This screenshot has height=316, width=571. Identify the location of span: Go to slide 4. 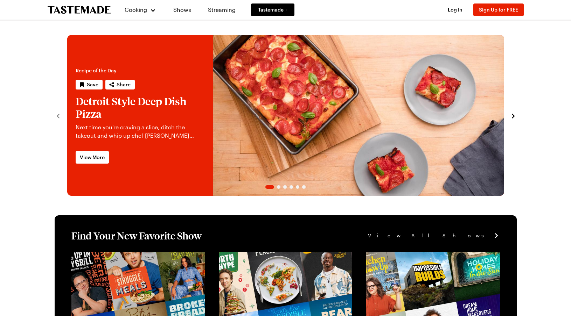
(291, 187).